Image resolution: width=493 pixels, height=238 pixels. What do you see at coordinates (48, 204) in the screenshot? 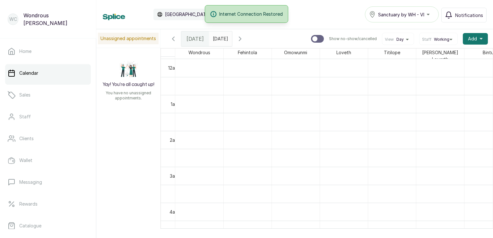
I see `a: Rewards` at bounding box center [48, 204].